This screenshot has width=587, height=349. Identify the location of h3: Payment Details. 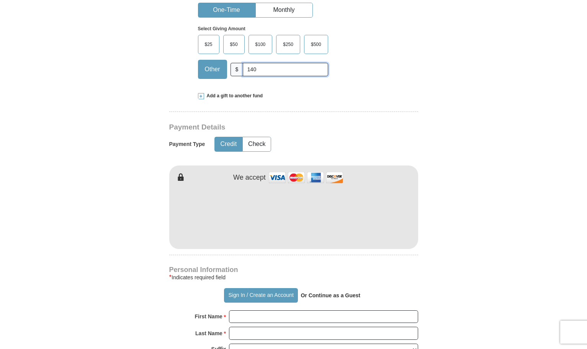
(267, 127).